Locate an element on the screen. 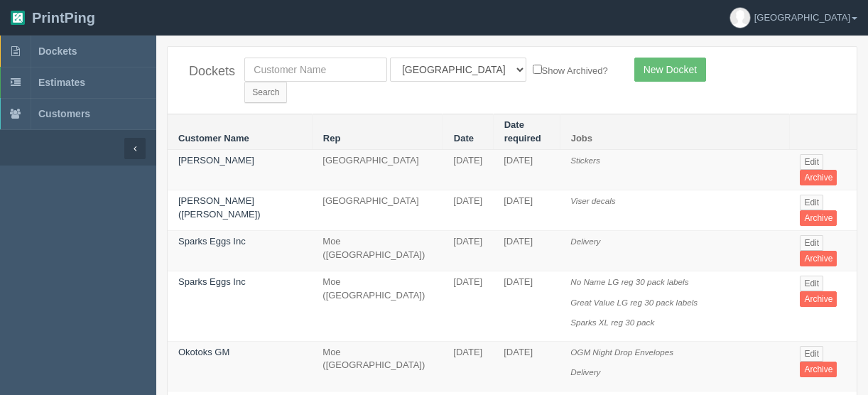  a: Date required is located at coordinates (522, 132).